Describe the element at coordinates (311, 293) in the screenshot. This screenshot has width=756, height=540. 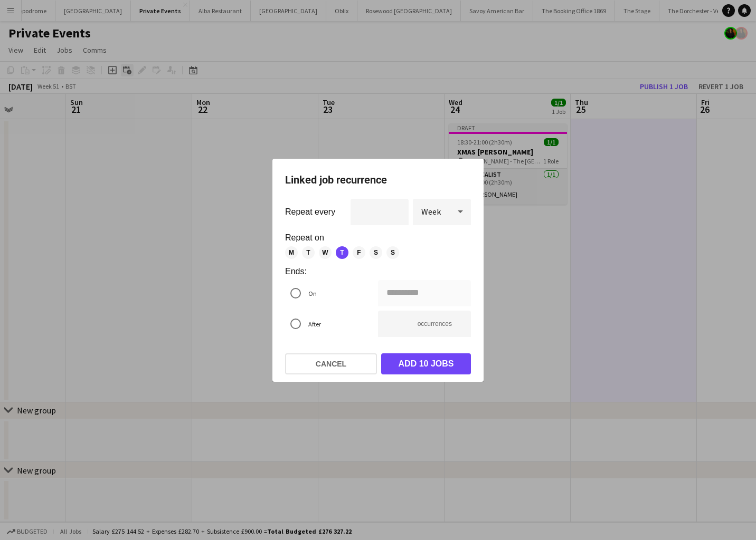
I see `label: On` at that location.